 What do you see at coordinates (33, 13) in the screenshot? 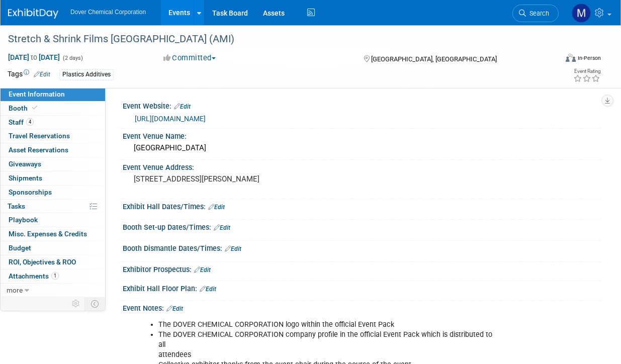
I see `img: ExhibitDay` at bounding box center [33, 13].